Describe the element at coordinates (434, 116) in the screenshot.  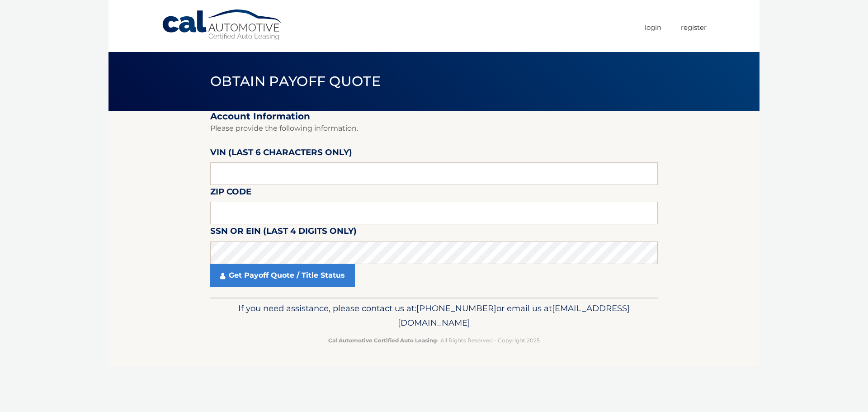
I see `h2: Account Information` at that location.